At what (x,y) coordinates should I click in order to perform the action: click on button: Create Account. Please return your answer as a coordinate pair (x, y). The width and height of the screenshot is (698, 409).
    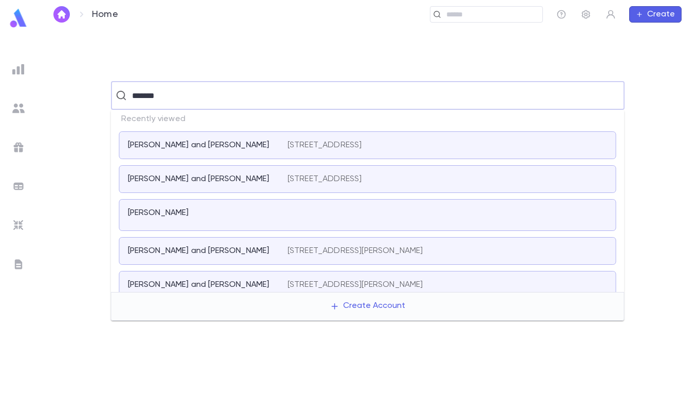
    Looking at the image, I should click on (367, 306).